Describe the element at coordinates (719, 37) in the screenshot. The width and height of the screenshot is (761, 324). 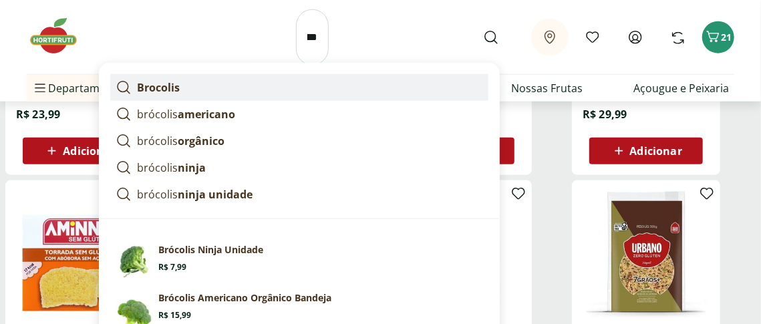
I see `button: Carrinho` at that location.